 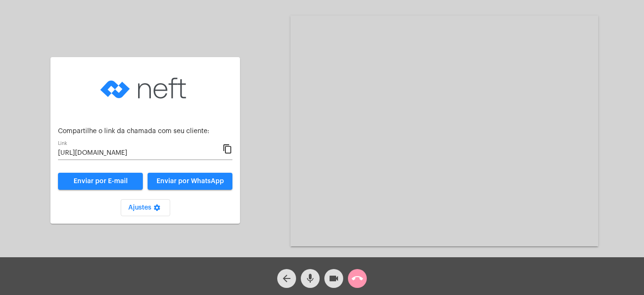 I want to click on mat-icon: content_copy, so click(x=227, y=149).